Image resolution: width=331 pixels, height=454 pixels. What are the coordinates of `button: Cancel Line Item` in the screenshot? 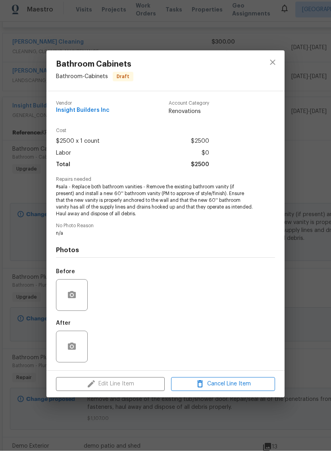 It's located at (223, 387).